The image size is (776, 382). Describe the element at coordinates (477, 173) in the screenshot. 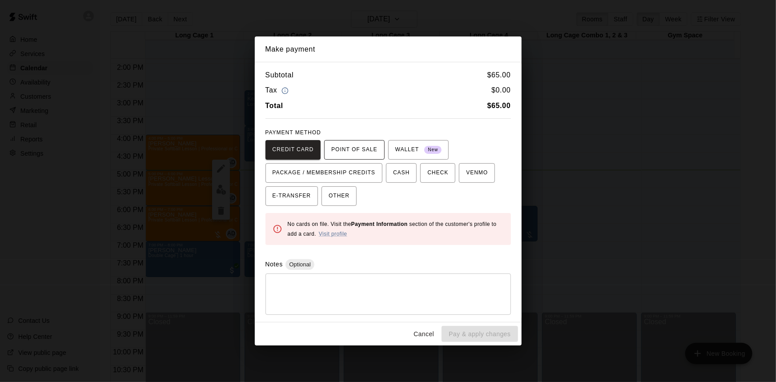

I see `button: VENMO` at that location.